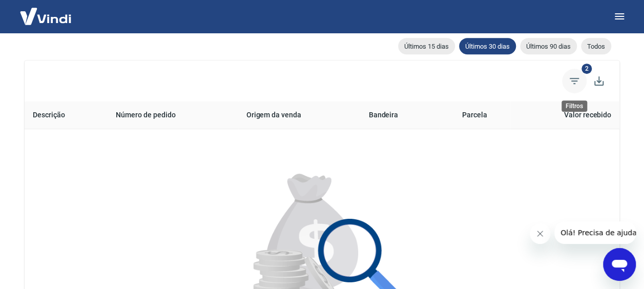 This screenshot has height=289, width=644. Describe the element at coordinates (575, 106) in the screenshot. I see `div: Filtros` at that location.